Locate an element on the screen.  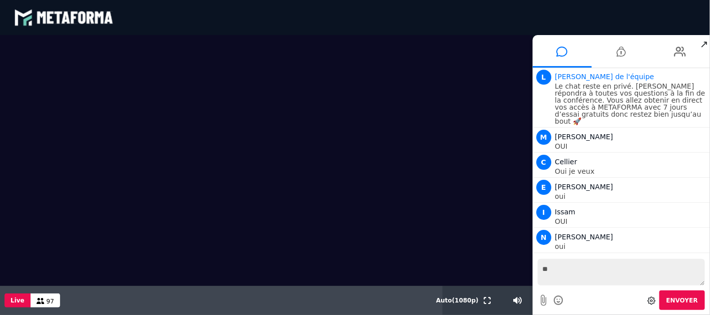
span: C is located at coordinates (544, 162).